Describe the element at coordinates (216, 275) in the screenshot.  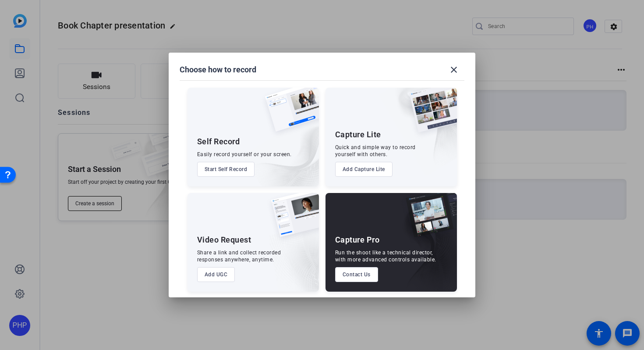
I see `button: Add UGC` at that location.